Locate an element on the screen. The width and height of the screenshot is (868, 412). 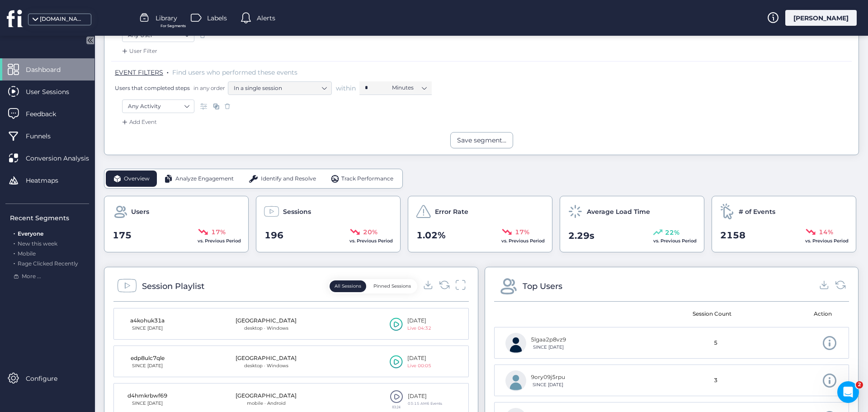
span: Users is located at coordinates (140, 212).